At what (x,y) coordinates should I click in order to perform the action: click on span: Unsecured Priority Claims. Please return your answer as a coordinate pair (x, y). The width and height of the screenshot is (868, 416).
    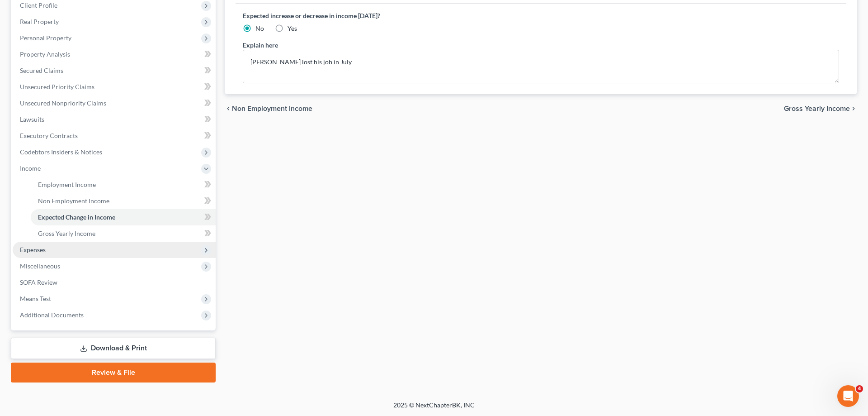
    Looking at the image, I should click on (57, 86).